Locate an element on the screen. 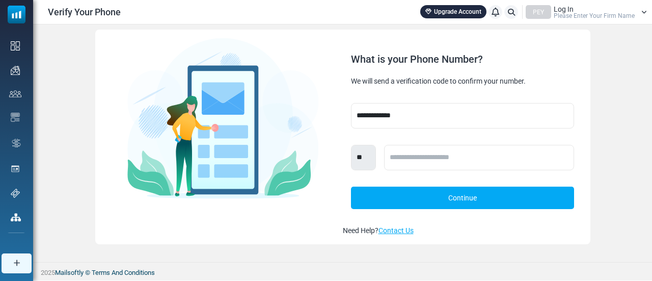  div: Need Help? is located at coordinates (463, 230).